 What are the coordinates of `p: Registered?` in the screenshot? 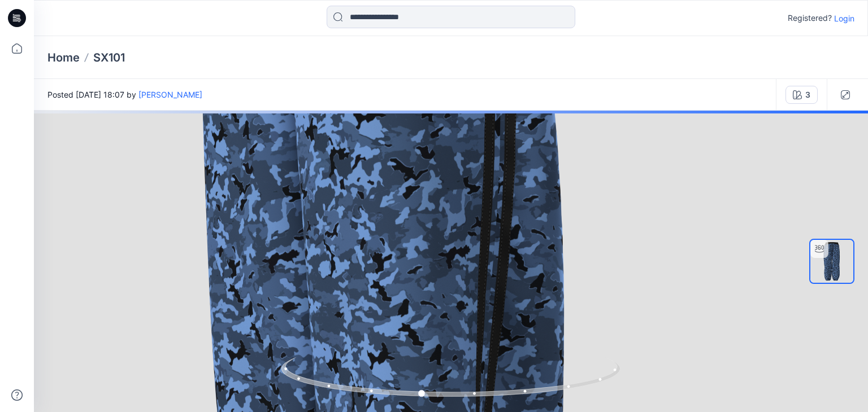 It's located at (810, 18).